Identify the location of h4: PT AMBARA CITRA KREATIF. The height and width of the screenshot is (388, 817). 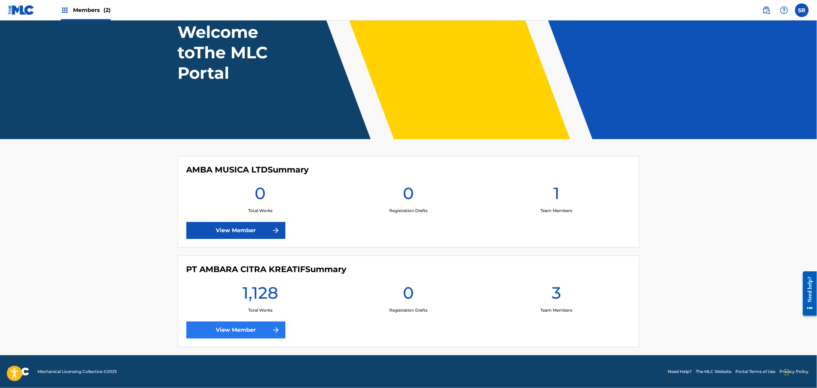
(266, 270).